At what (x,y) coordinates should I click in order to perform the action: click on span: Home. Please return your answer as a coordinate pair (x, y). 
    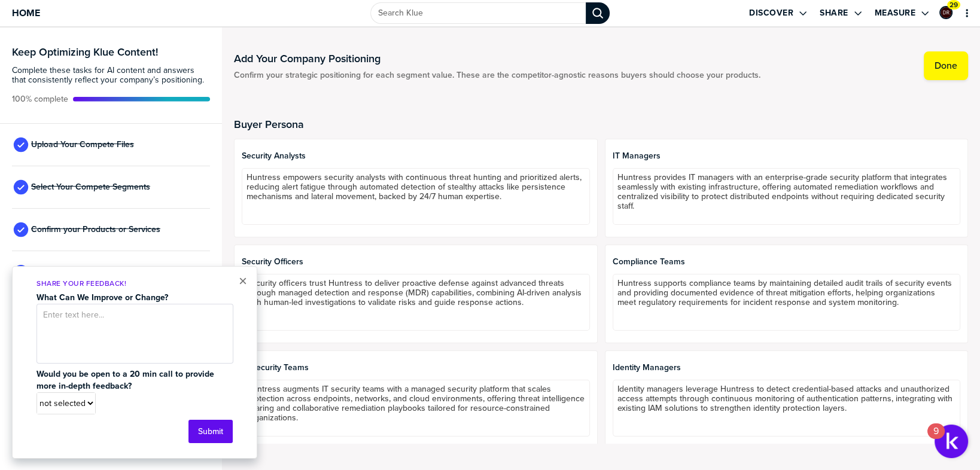
    Looking at the image, I should click on (26, 13).